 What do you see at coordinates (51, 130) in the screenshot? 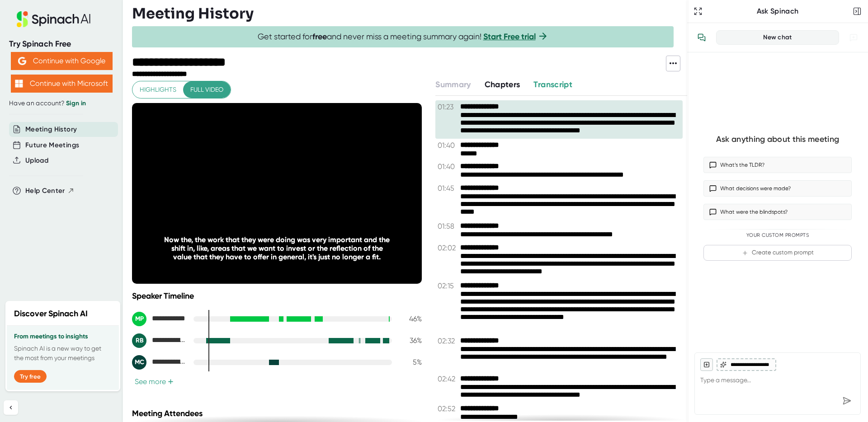
I see `span: Meeting History` at bounding box center [51, 130].